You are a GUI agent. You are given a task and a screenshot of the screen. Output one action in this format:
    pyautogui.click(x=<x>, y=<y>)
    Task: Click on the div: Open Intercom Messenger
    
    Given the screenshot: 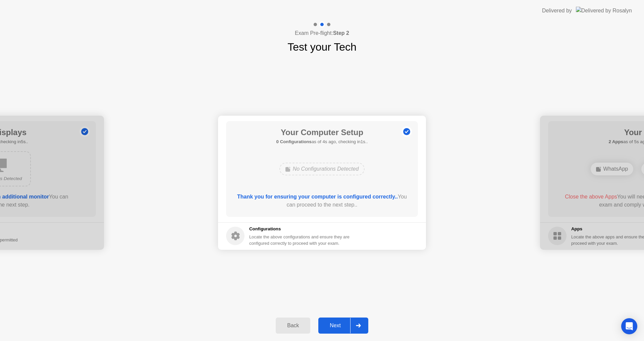 What is the action you would take?
    pyautogui.click(x=629, y=326)
    